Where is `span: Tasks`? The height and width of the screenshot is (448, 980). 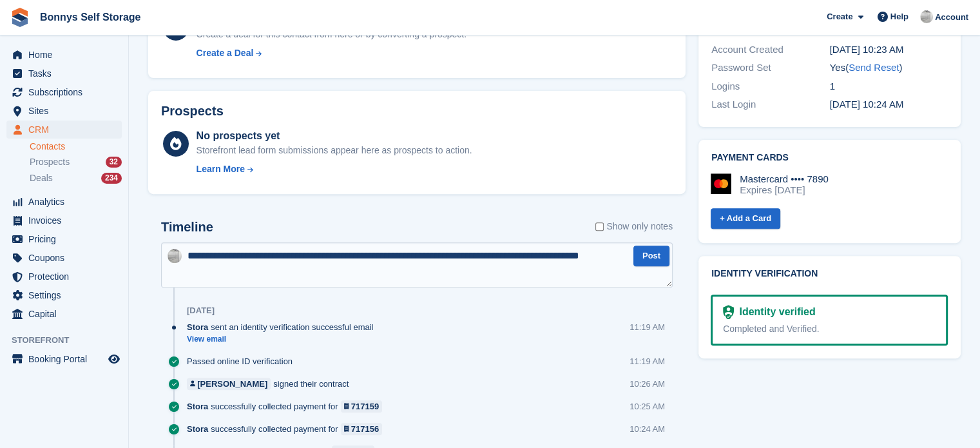 span: Tasks is located at coordinates (67, 74).